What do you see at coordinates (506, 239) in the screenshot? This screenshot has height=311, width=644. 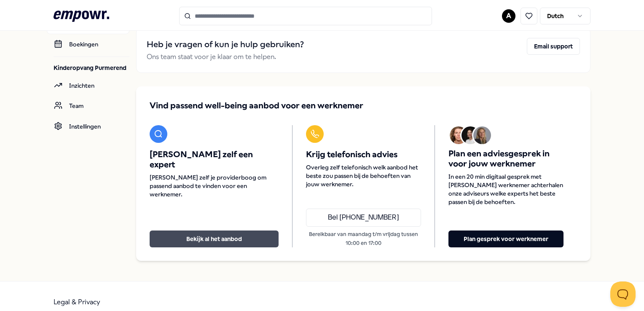 I see `button: Plan gesprek voor werknemer` at bounding box center [506, 239].